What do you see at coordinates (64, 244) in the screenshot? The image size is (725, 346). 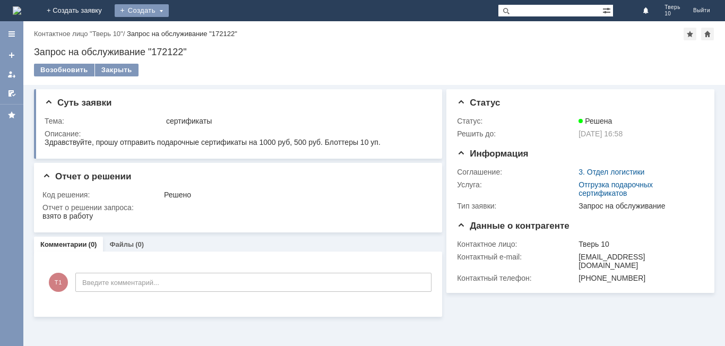 I see `a: Комментарии` at bounding box center [64, 244].